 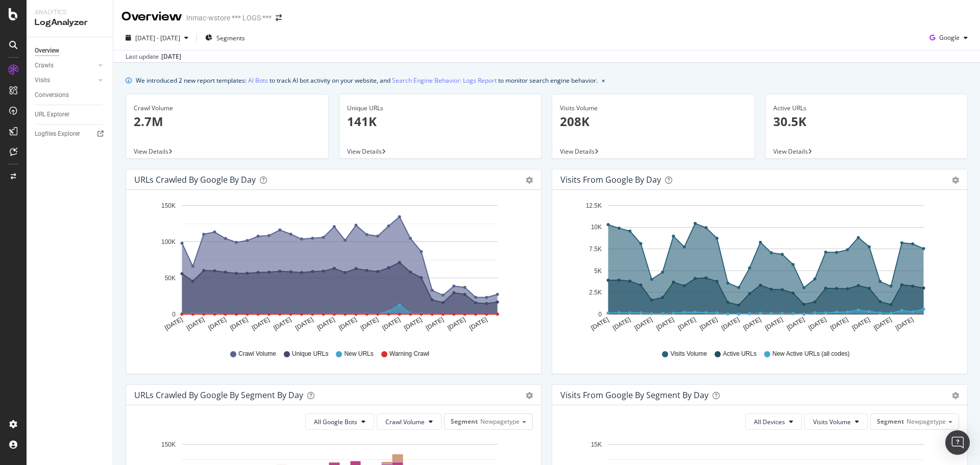 I want to click on a: Visits, so click(x=65, y=80).